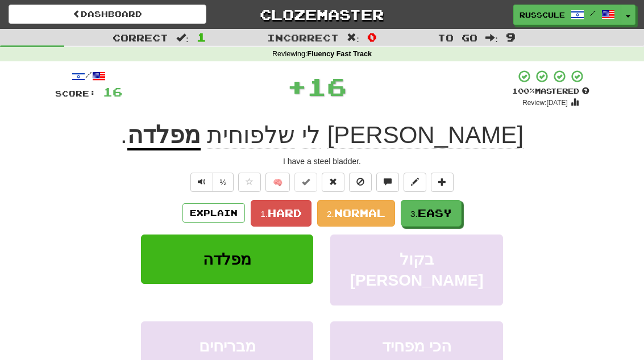 The height and width of the screenshot is (360, 644). Describe the element at coordinates (356, 213) in the screenshot. I see `button: 2.Normal` at that location.